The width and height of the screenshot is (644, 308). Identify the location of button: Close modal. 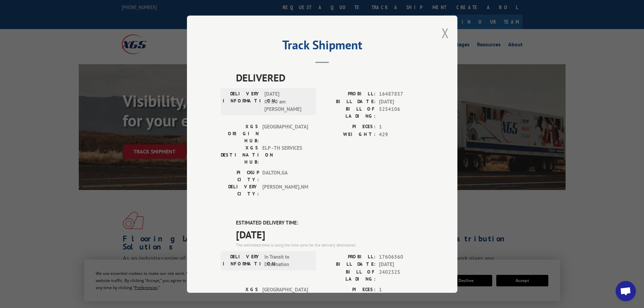
(445, 33).